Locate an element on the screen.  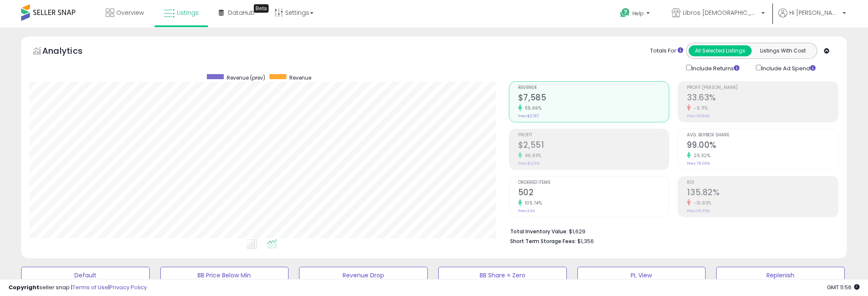
small: Prev: 244 is located at coordinates (527, 211).